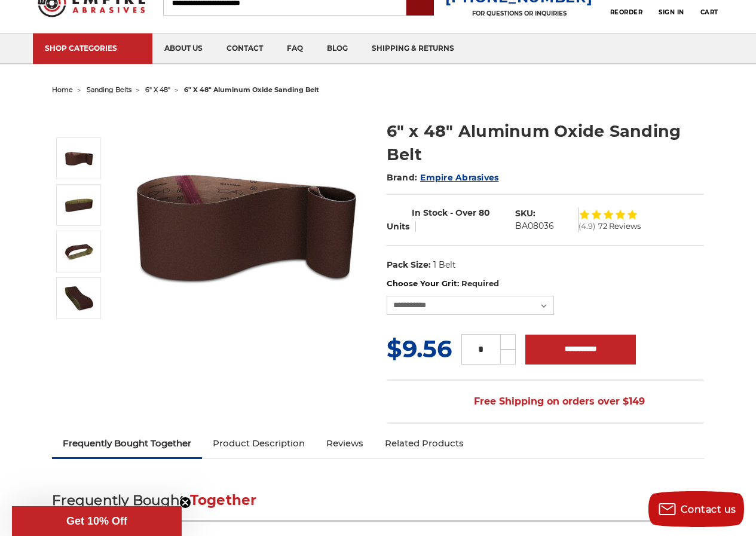 The width and height of the screenshot is (756, 536). Describe the element at coordinates (419, 348) in the screenshot. I see `span: $9.56` at that location.